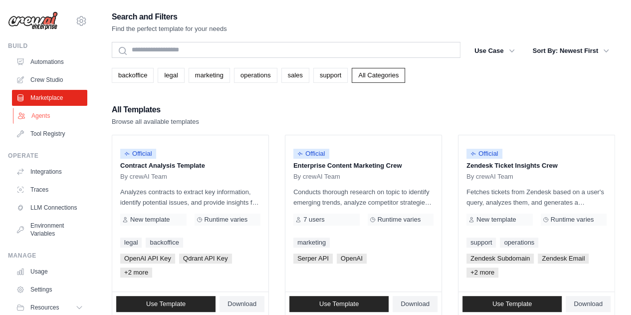 This screenshot has width=631, height=315. Describe the element at coordinates (49, 271) in the screenshot. I see `a: Usage` at that location.